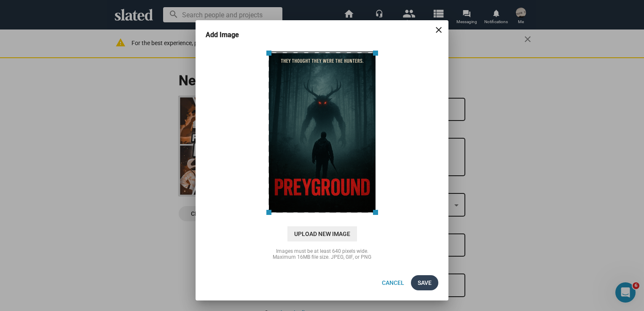  Describe the element at coordinates (393, 283) in the screenshot. I see `button: Cancel` at that location.